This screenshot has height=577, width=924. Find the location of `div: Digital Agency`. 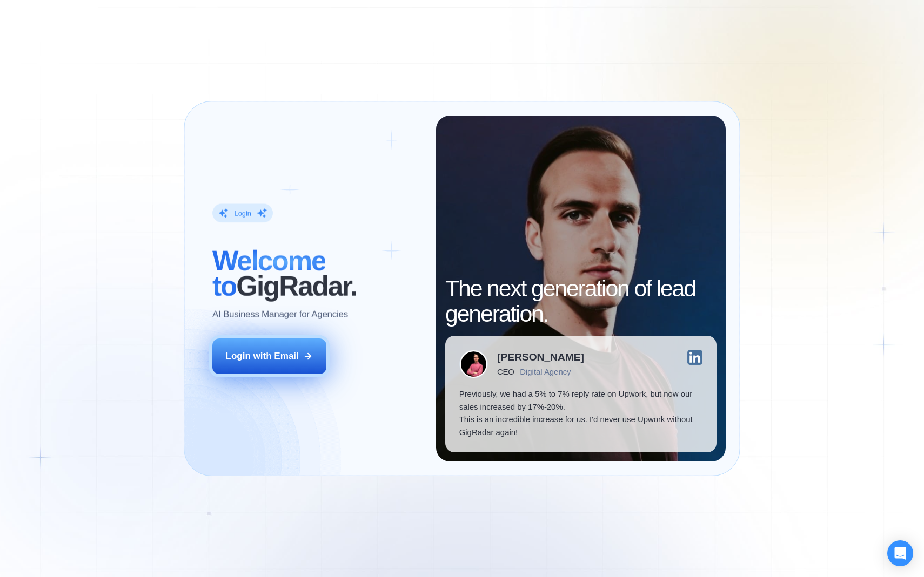

div: Digital Agency is located at coordinates (545, 372).